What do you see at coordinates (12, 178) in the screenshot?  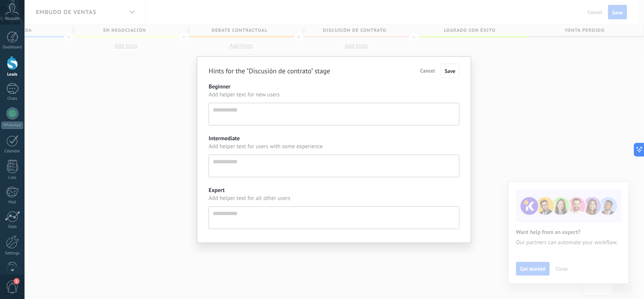 I see `div: Lists` at bounding box center [12, 178].